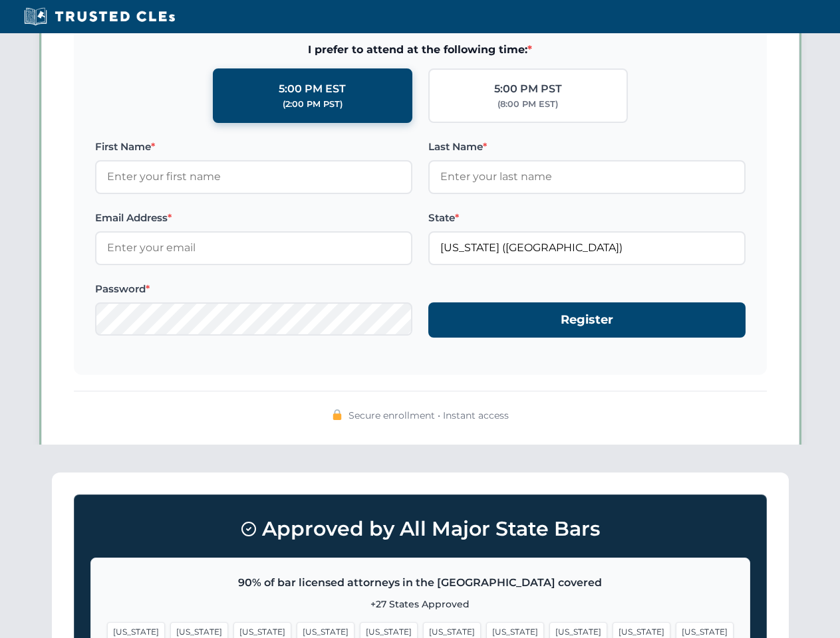 The image size is (840, 638). I want to click on label: First Name, so click(253, 146).